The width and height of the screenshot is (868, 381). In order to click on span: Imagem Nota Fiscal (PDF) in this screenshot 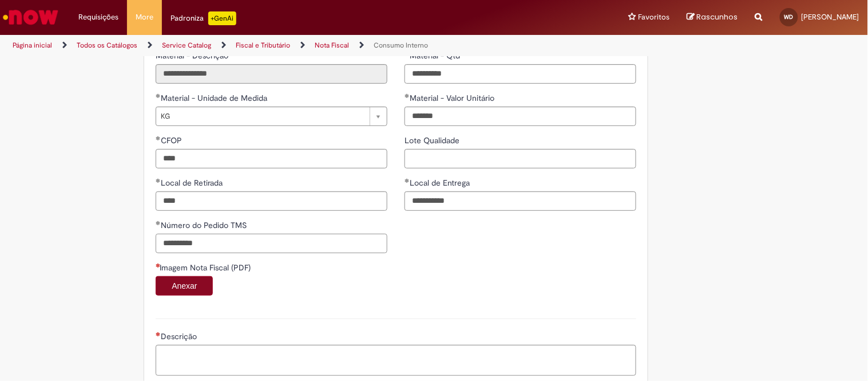, I will do `click(206, 268)`.